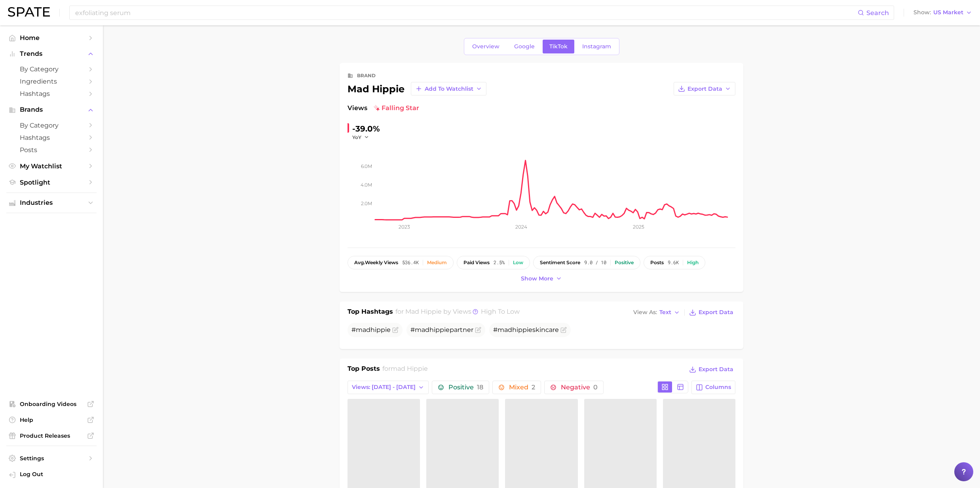 This screenshot has height=488, width=980. What do you see at coordinates (55, 474) in the screenshot?
I see `span: Log Out` at bounding box center [55, 474].